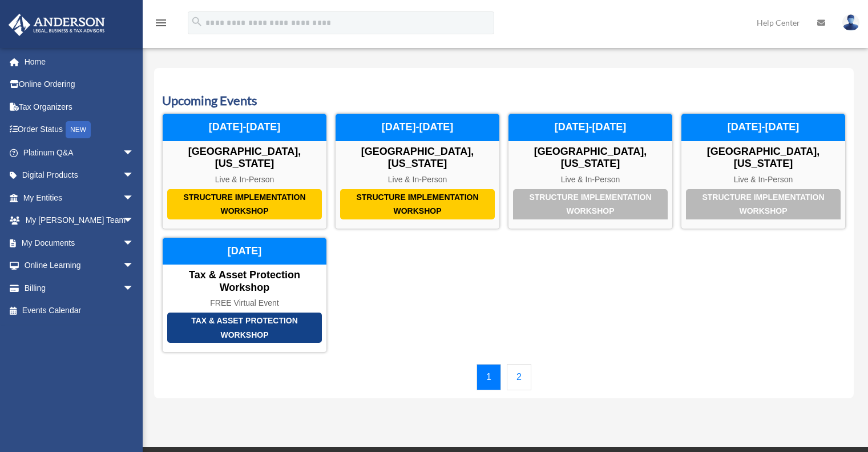 The width and height of the screenshot is (868, 452). I want to click on a: Tax Organizers, so click(79, 107).